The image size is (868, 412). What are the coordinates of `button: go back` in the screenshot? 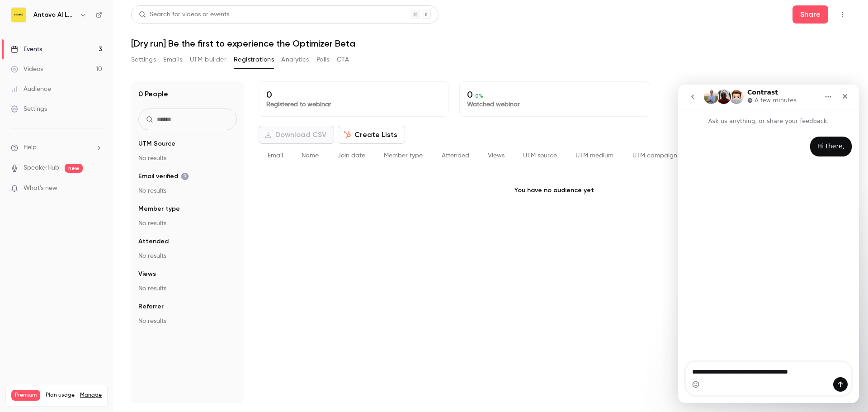 It's located at (14, 12).